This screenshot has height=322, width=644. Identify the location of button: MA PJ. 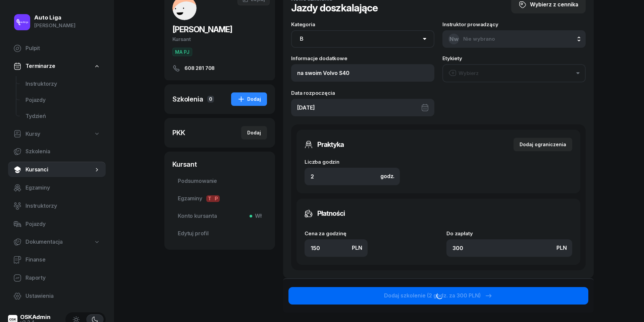
(183, 51).